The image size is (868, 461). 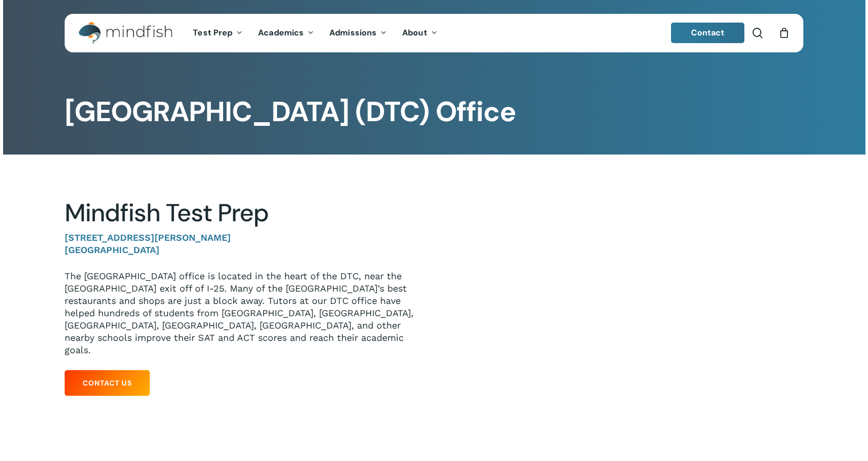 I want to click on span: About, so click(x=414, y=32).